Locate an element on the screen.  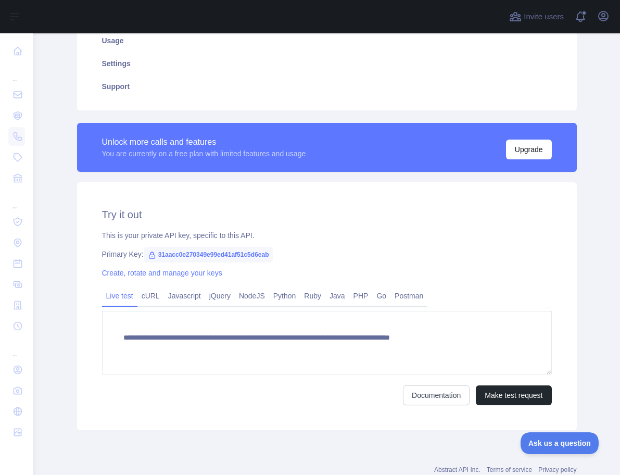
div: This is your private API key, specific to this API. is located at coordinates (327, 235).